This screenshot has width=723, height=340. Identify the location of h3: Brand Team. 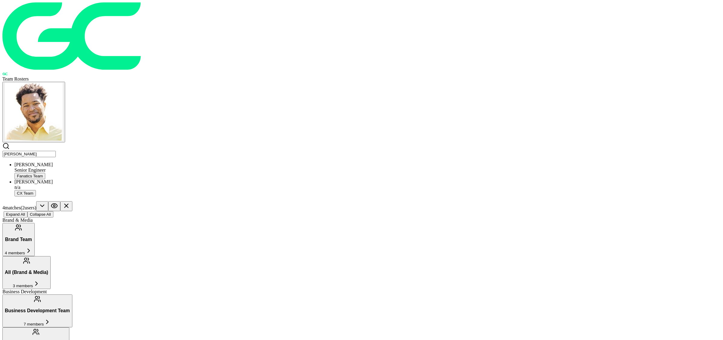
(18, 239).